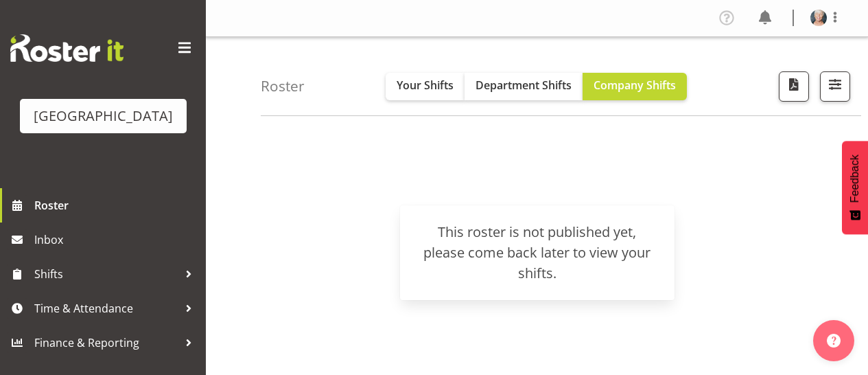 Image resolution: width=868 pixels, height=375 pixels. What do you see at coordinates (117, 240) in the screenshot?
I see `span: Inbox` at bounding box center [117, 240].